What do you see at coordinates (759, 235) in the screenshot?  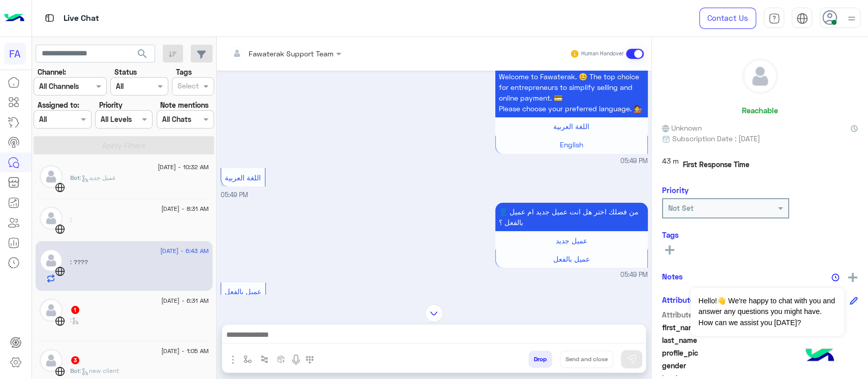 I see `h6: Tags` at bounding box center [759, 235].